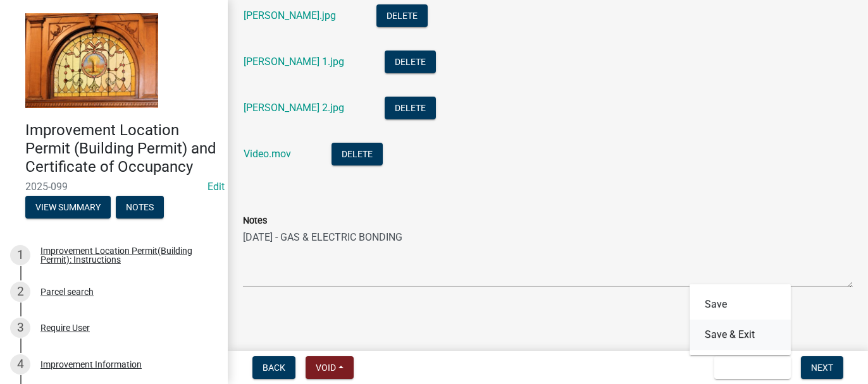 This screenshot has height=384, width=868. I want to click on button: Back, so click(274, 367).